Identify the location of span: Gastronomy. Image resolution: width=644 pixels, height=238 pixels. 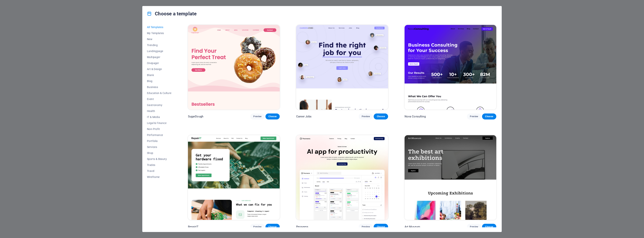
(159, 105).